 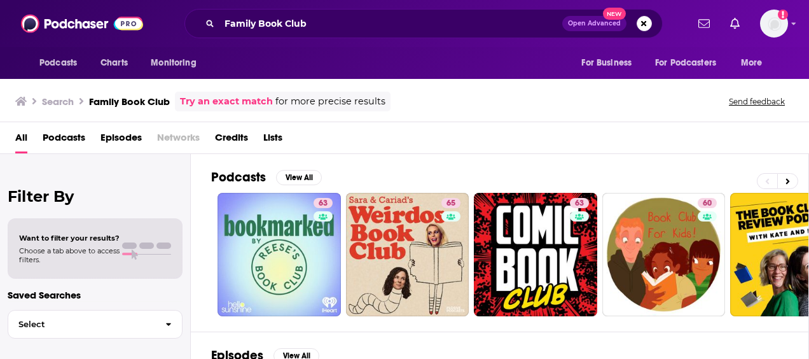 What do you see at coordinates (69, 238) in the screenshot?
I see `span: Want to filter your results?` at bounding box center [69, 238].